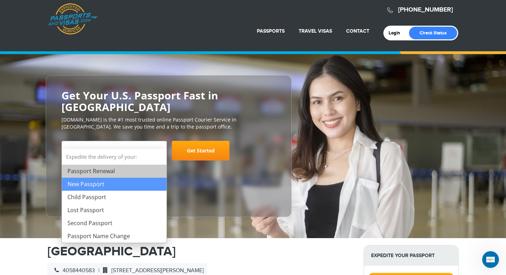  Describe the element at coordinates (357, 31) in the screenshot. I see `a: Contact` at that location.